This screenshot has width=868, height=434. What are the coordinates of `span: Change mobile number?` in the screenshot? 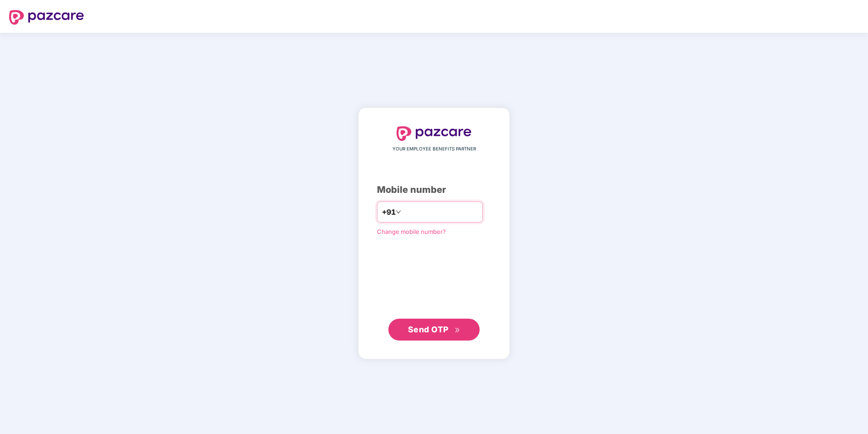 It's located at (411, 232).